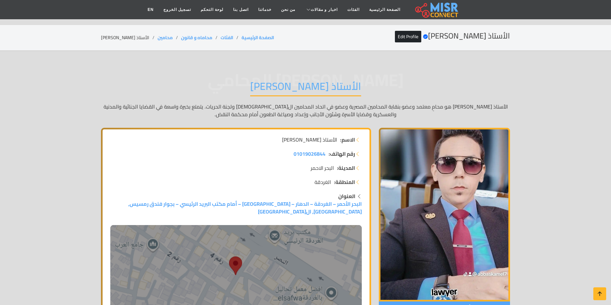 This screenshot has width=611, height=305. What do you see at coordinates (196, 38) in the screenshot?
I see `a: محاماه و قانون` at bounding box center [196, 38].